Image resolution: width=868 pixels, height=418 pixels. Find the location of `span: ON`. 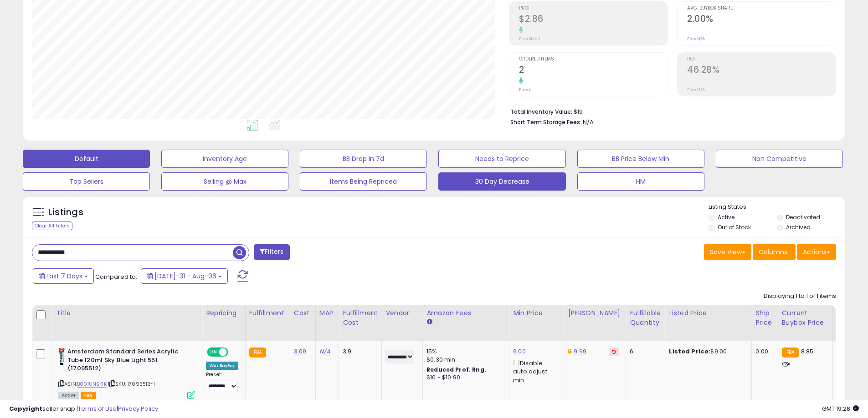

span: ON is located at coordinates (213, 352).